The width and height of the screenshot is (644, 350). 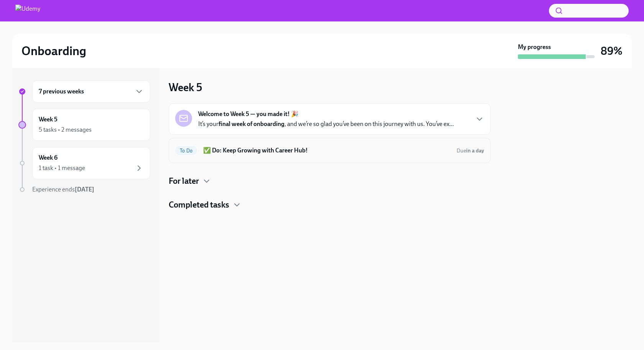 I want to click on span: To Do, so click(x=186, y=150).